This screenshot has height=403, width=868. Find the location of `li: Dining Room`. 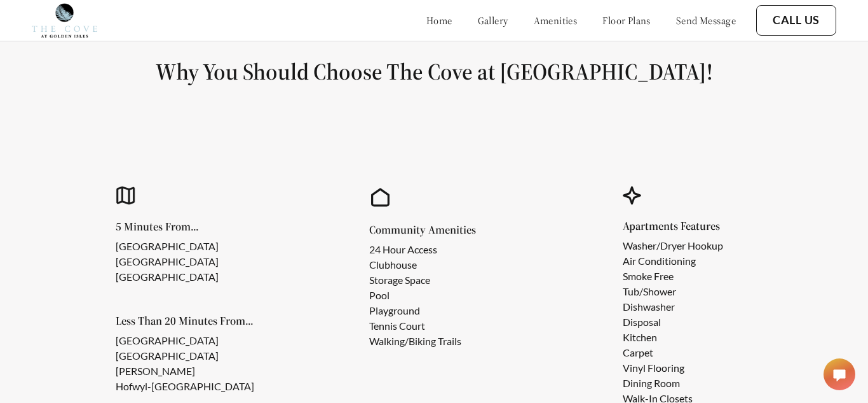

li: Dining Room is located at coordinates (673, 383).